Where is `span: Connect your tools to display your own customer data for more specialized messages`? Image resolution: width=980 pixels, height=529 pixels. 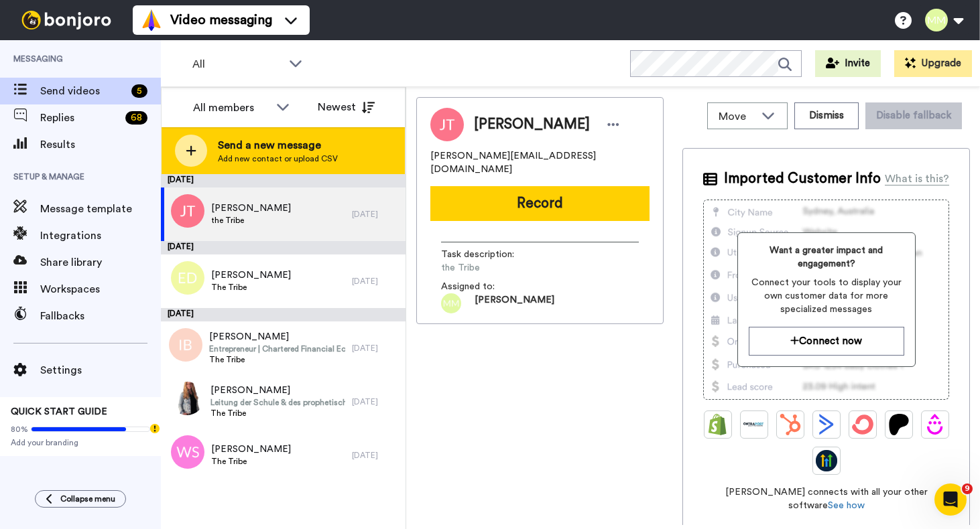
span: Connect your tools to display your own customer data for more specialized messages is located at coordinates (826, 296).